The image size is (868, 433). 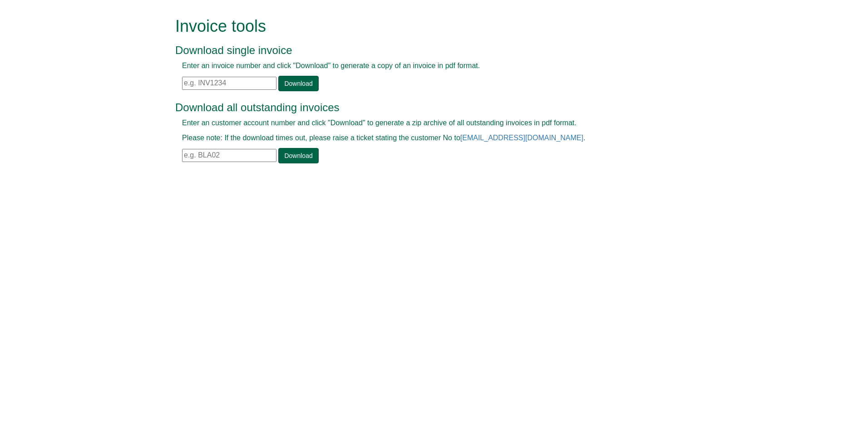 What do you see at coordinates (423, 138) in the screenshot?
I see `p: Please note: If the download times out, please raise a ticket stating the customer No to .` at bounding box center [423, 138].